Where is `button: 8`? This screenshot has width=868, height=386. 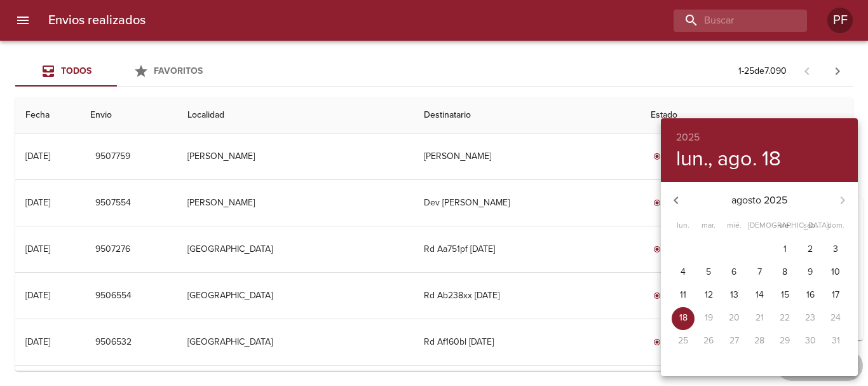
button: 8 is located at coordinates (785, 273).